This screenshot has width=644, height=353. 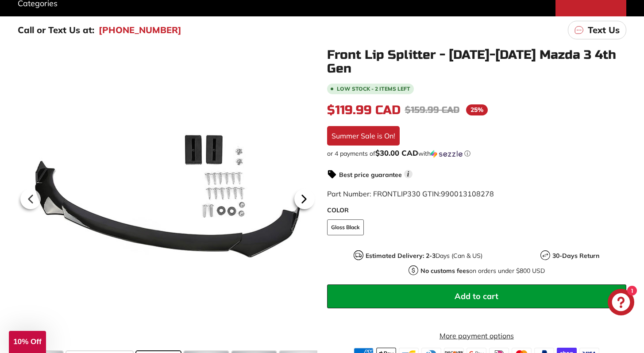 What do you see at coordinates (28, 342) in the screenshot?
I see `div: 10% Off` at bounding box center [28, 342].